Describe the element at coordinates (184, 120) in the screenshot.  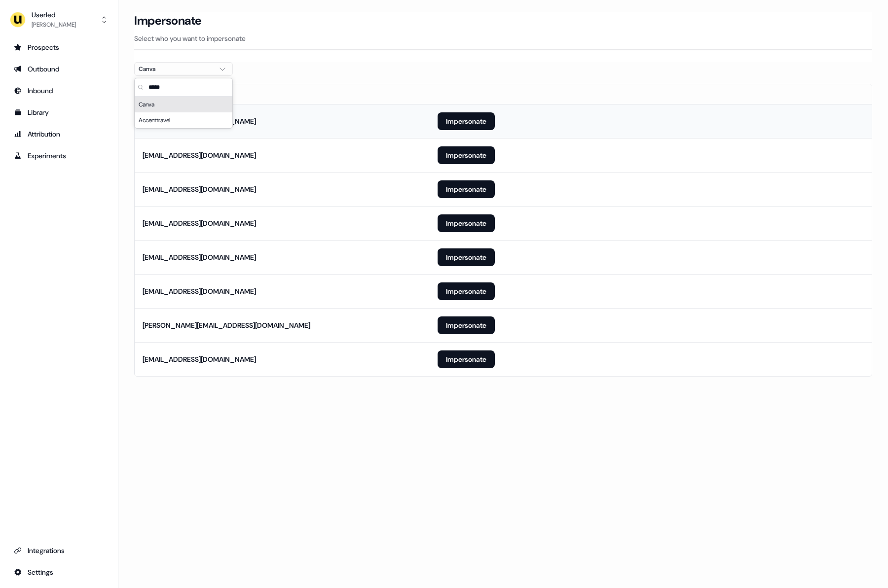
I see `div: Accenttravel` at that location.